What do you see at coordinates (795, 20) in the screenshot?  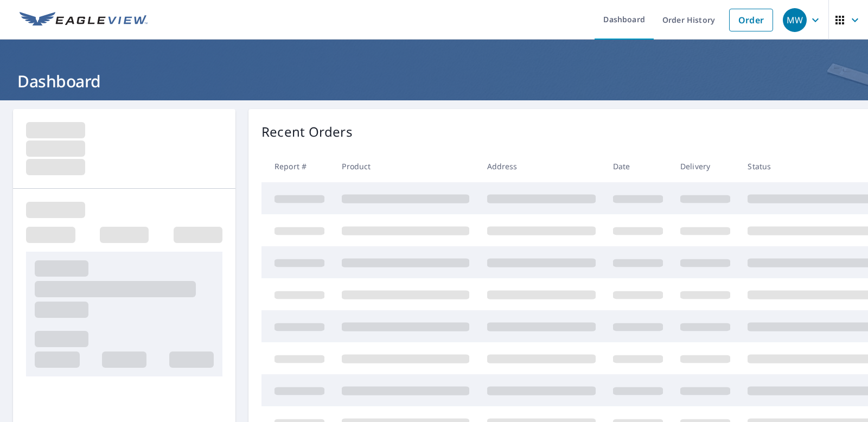 I see `div: MW` at bounding box center [795, 20].